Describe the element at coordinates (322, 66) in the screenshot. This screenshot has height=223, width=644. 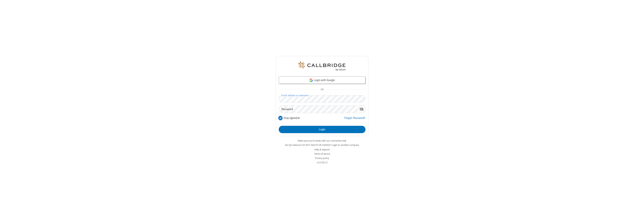
I see `img: QA Selenium DO NOT DELETE OR CHANGE` at that location.